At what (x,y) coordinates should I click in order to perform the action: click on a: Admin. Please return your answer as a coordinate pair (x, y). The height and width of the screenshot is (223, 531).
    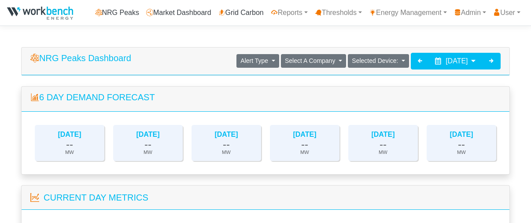
    Looking at the image, I should click on (470, 13).